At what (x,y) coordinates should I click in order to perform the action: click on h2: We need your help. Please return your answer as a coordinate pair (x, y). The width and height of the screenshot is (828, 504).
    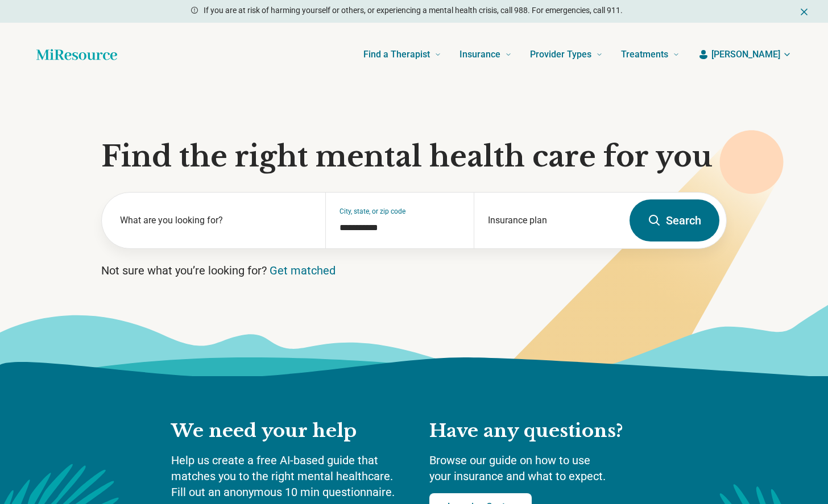
    Looking at the image, I should click on (288, 431).